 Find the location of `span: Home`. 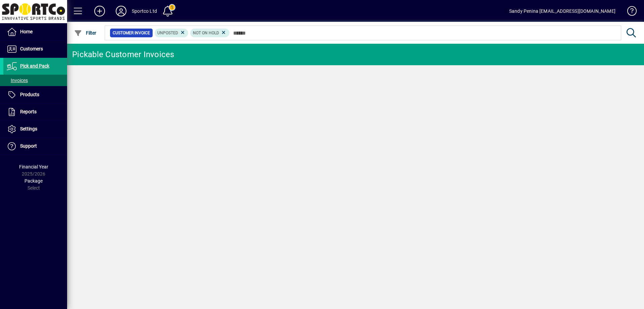

span: Home is located at coordinates (26, 31).